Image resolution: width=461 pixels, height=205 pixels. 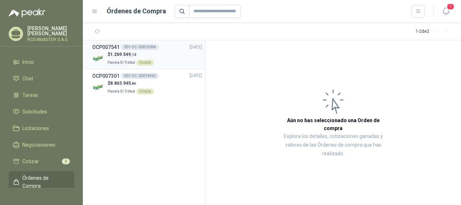 What do you see at coordinates (66, 161) in the screenshot?
I see `span: 3` at bounding box center [66, 161].